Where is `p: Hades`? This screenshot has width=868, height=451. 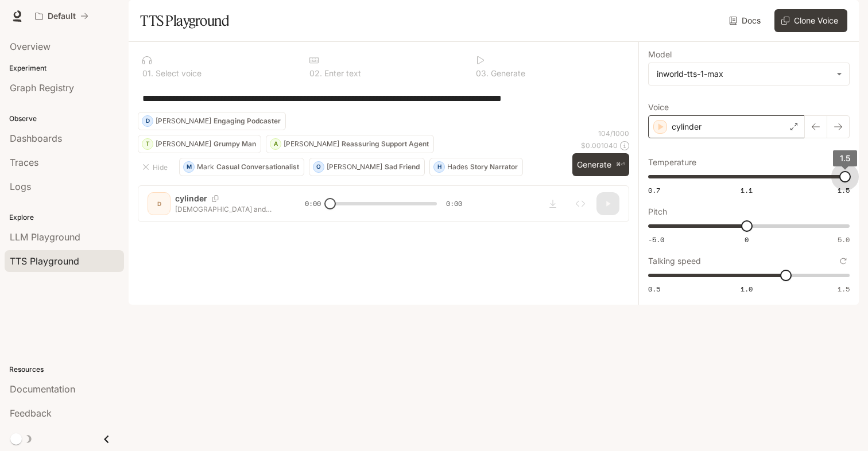 p: Hades is located at coordinates (457, 167).